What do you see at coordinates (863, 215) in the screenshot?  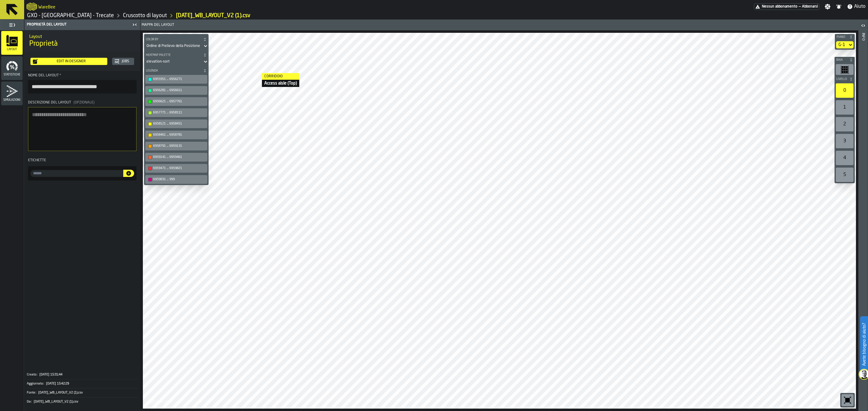 I see `header: Info` at bounding box center [863, 215].